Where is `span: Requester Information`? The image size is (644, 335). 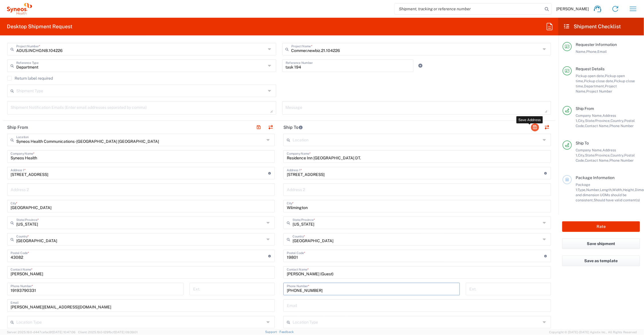 span: Requester Information is located at coordinates (596, 45).